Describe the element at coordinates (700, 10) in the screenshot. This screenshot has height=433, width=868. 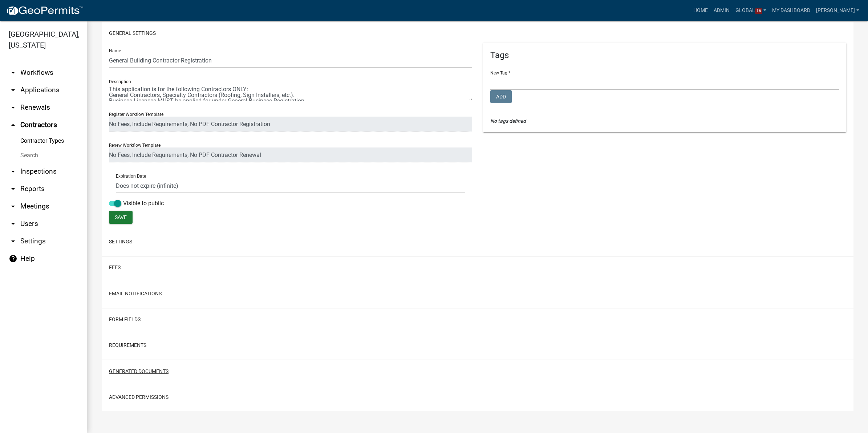
I see `a: Home` at that location.